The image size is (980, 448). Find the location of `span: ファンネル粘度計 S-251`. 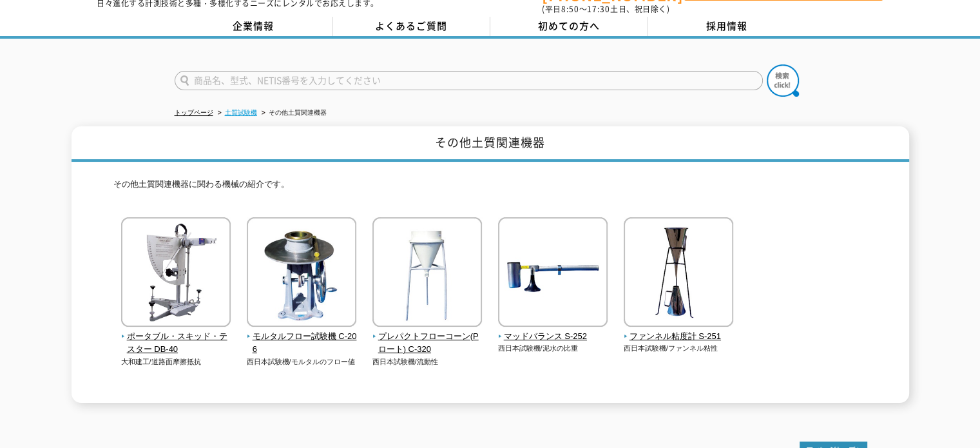

span: ファンネル粘度計 S-251 is located at coordinates (678, 336).